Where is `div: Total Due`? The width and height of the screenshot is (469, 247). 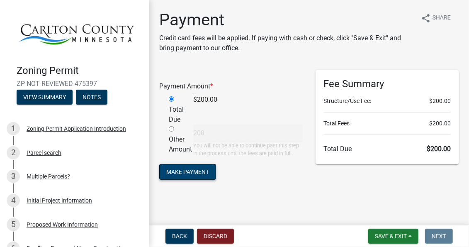 div: Total Due is located at coordinates (174, 109).